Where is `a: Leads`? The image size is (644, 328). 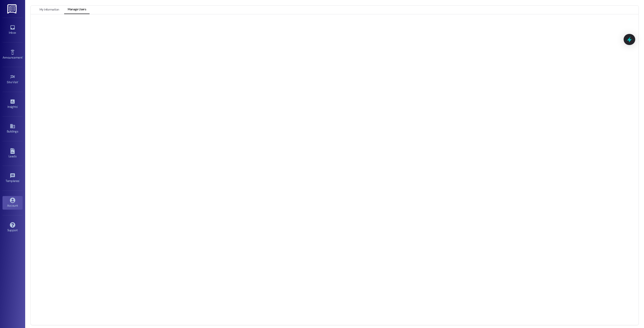
a: Leads is located at coordinates (12, 154).